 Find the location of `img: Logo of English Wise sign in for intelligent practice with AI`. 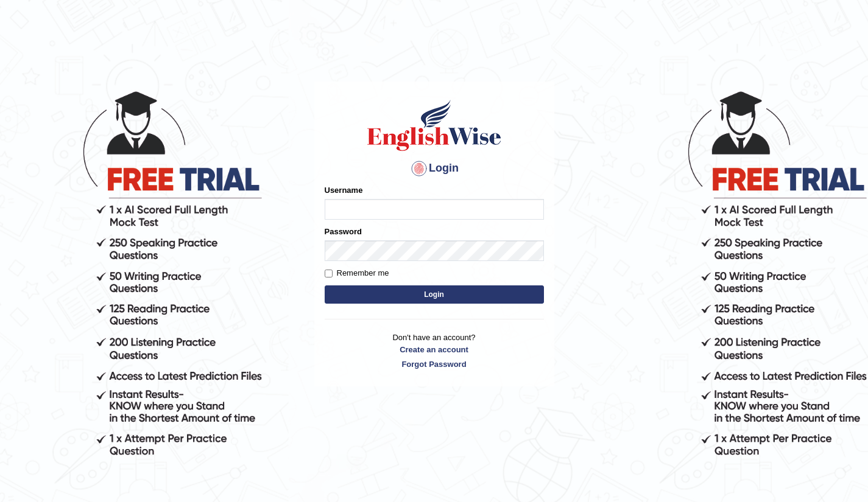

img: Logo of English Wise sign in for intelligent practice with AI is located at coordinates (434, 126).